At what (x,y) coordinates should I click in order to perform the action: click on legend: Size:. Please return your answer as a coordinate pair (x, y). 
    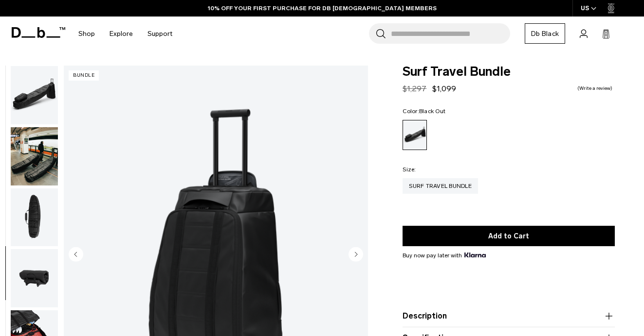
    Looking at the image, I should click on (409, 170).